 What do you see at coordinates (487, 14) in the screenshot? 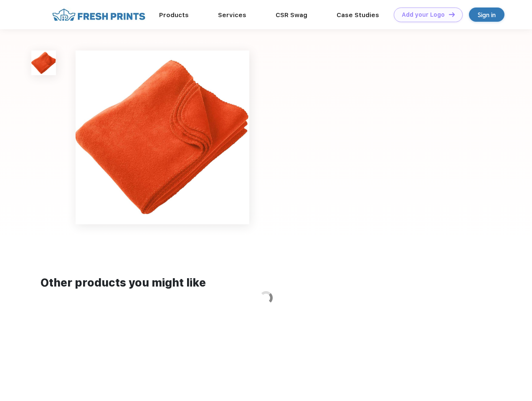
I see `a: Sign in` at bounding box center [487, 14].